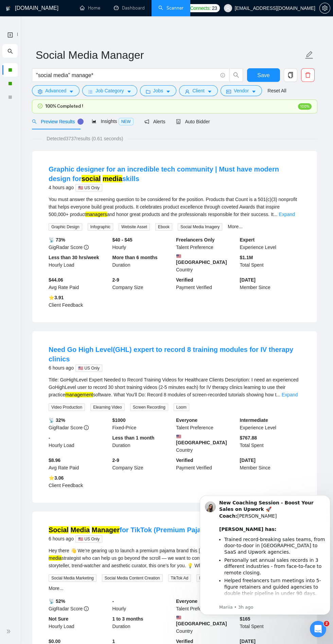 This screenshot has width=333, height=644. Describe the element at coordinates (79, 424) in the screenshot. I see `div: GigRadar Score` at that location.